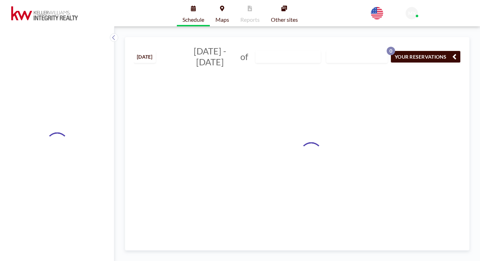  What do you see at coordinates (348, 57) in the screenshot?
I see `span: WEEKLY VIEW` at bounding box center [348, 57].